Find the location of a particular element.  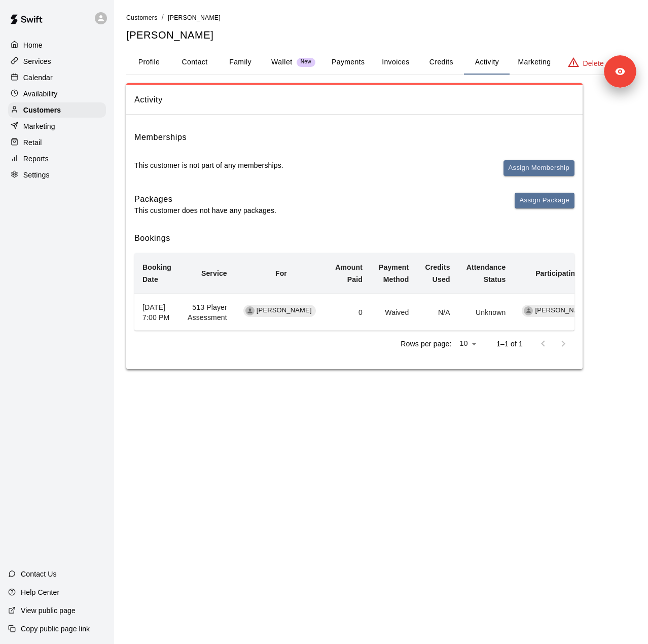

b: Participating Staff is located at coordinates (567, 273).